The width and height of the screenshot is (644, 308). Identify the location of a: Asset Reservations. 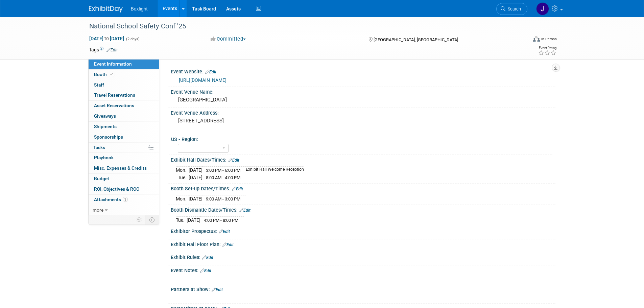
(124, 105).